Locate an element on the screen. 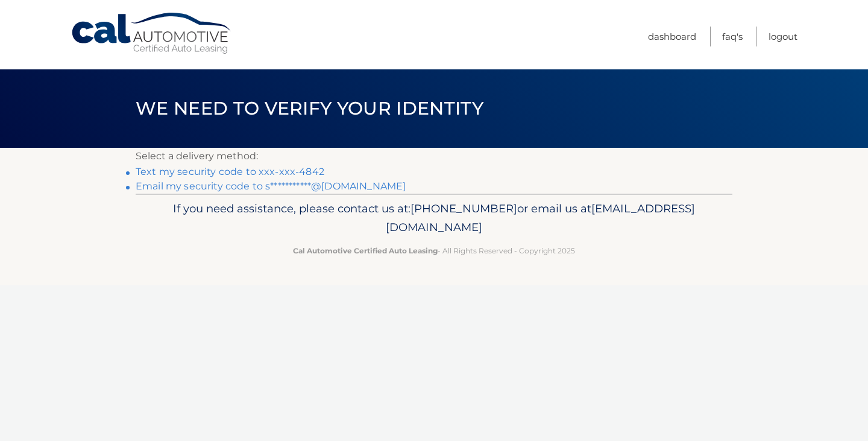  p: Select a delivery method: is located at coordinates (434, 156).